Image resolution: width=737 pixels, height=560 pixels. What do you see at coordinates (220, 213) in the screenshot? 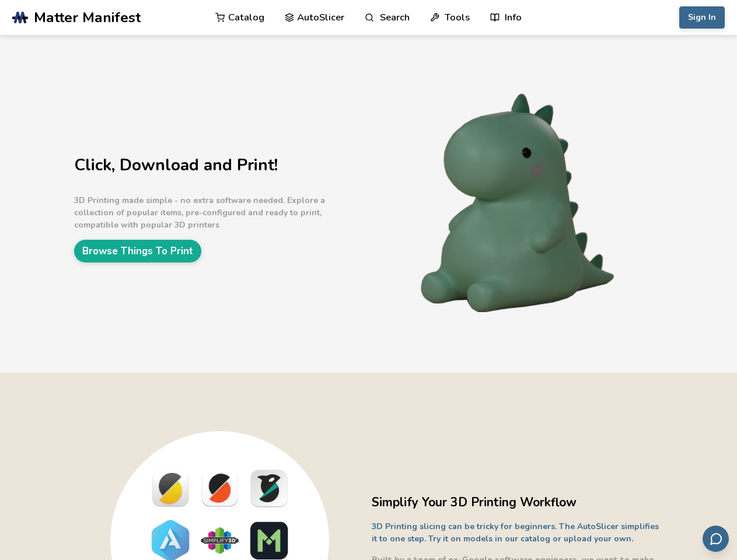
I see `p: 3D Printing made simple - no extra software needed. Explore a collection of popular items, pre-co...` at bounding box center [220, 213].